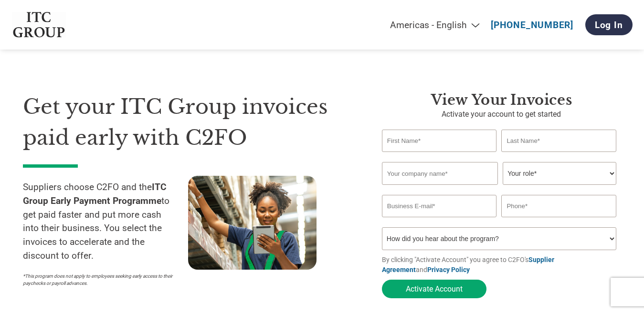 This screenshot has width=644, height=313. What do you see at coordinates (39, 25) in the screenshot?
I see `img: ITC Group` at bounding box center [39, 25].